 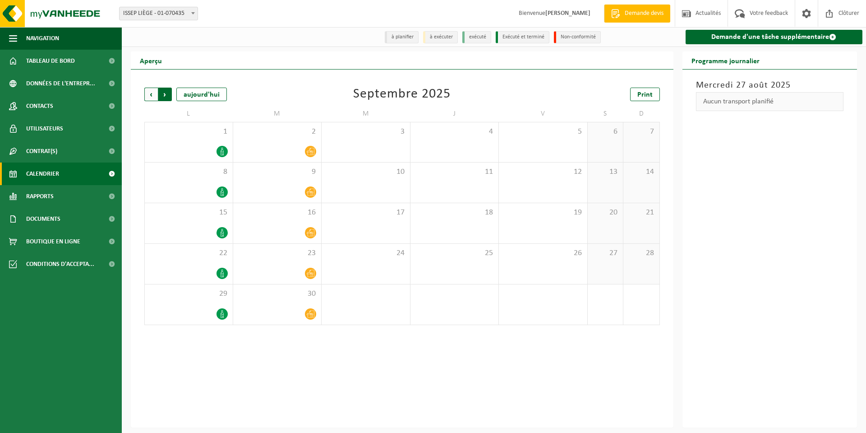 I want to click on span: 1, so click(x=189, y=132).